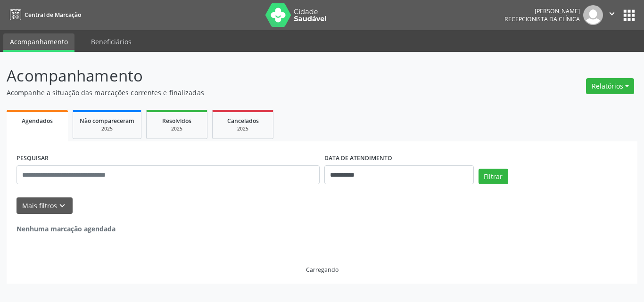 This screenshot has height=302, width=644. What do you see at coordinates (629, 15) in the screenshot?
I see `button: apps` at bounding box center [629, 15].